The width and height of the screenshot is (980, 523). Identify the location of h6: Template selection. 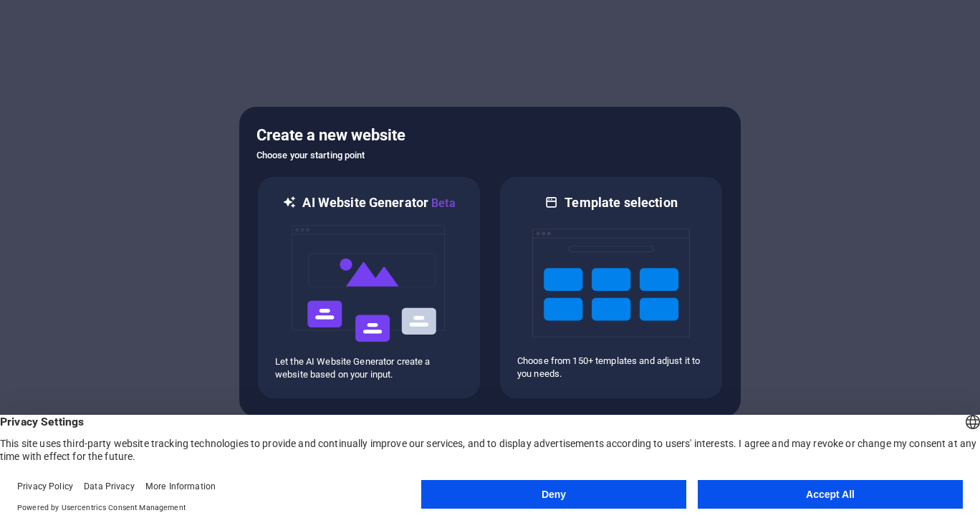
(620, 203).